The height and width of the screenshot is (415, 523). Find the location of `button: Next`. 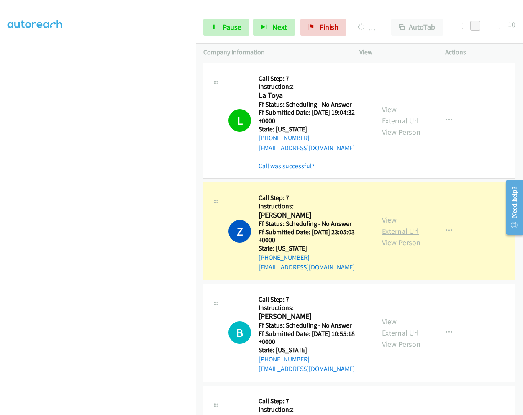

button: Next is located at coordinates (274, 27).